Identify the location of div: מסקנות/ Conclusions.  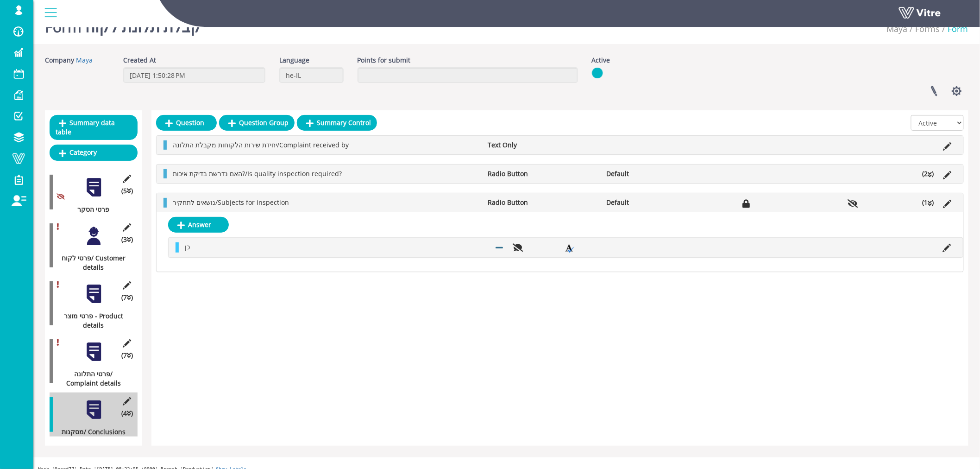
(90, 432).